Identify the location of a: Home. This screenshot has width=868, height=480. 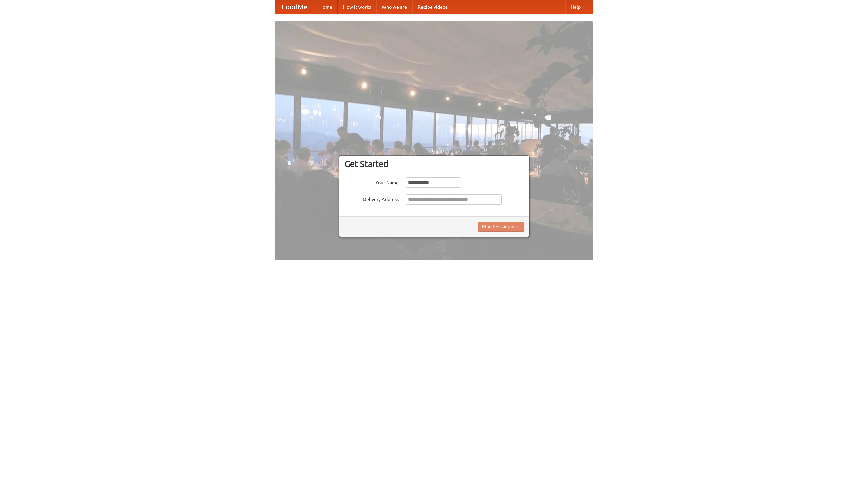
(326, 7).